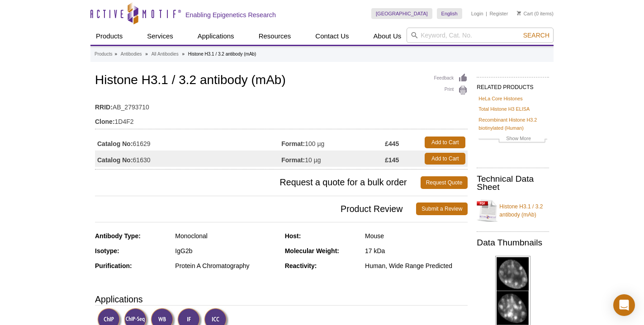  Describe the element at coordinates (222, 54) in the screenshot. I see `li: Histone H3.1 / 3.2 antibody (mAb)` at that location.